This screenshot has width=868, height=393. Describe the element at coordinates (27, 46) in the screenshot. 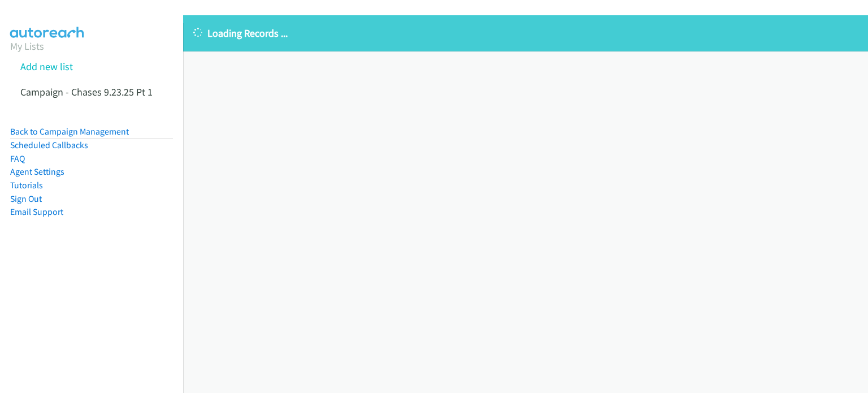

I see `a: My Lists` at that location.